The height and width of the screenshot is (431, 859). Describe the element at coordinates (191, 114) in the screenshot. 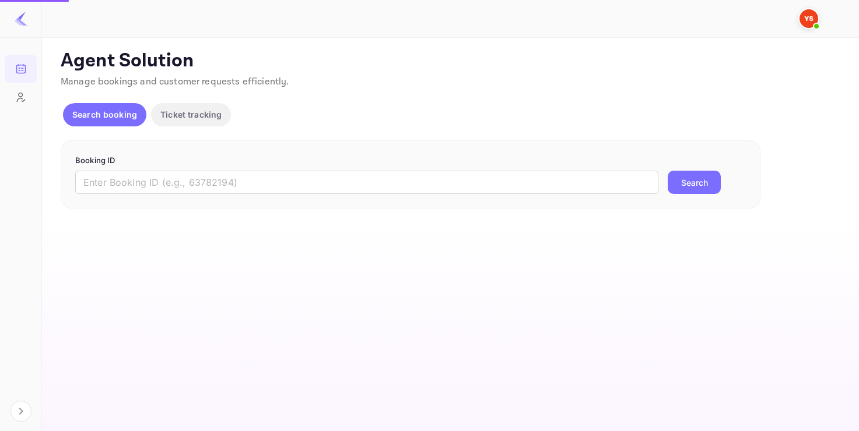

I see `p: Ticket tracking` at that location.